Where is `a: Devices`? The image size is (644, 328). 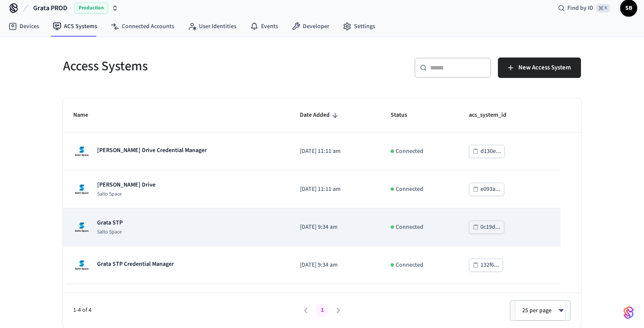 a: Devices is located at coordinates (24, 27).